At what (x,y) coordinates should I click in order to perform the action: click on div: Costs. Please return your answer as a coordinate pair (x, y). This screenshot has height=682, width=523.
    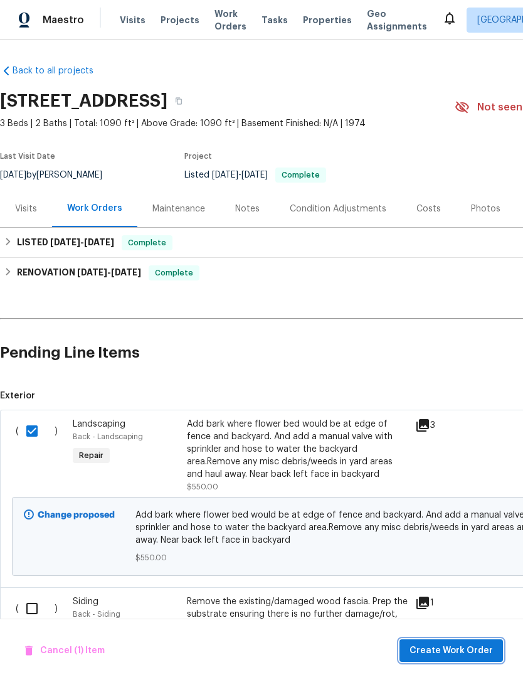
    Looking at the image, I should click on (428, 209).